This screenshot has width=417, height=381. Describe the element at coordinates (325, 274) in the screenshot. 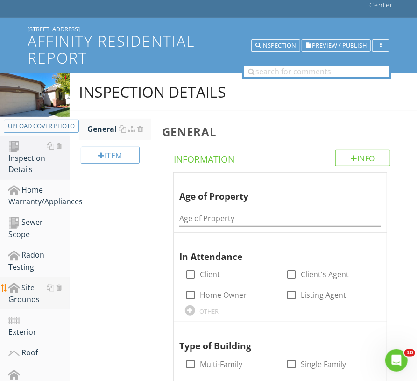

I see `label: Client's Agent` at that location.